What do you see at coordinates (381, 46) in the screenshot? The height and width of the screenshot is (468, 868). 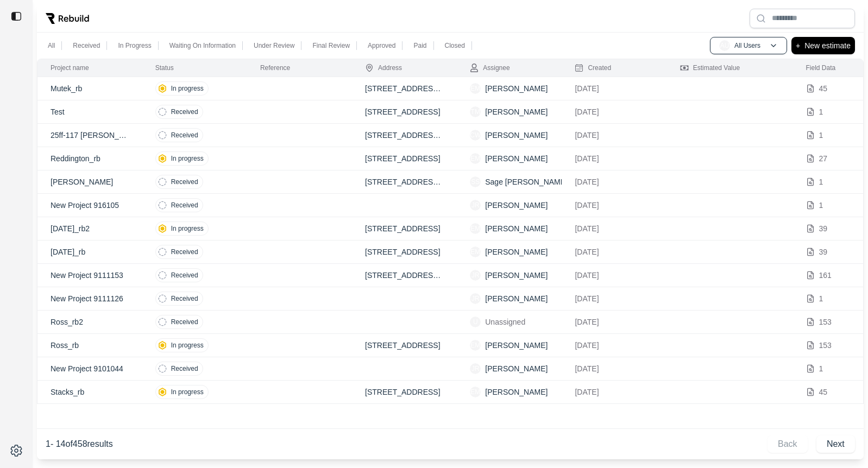 I see `p: Approved` at bounding box center [381, 46].